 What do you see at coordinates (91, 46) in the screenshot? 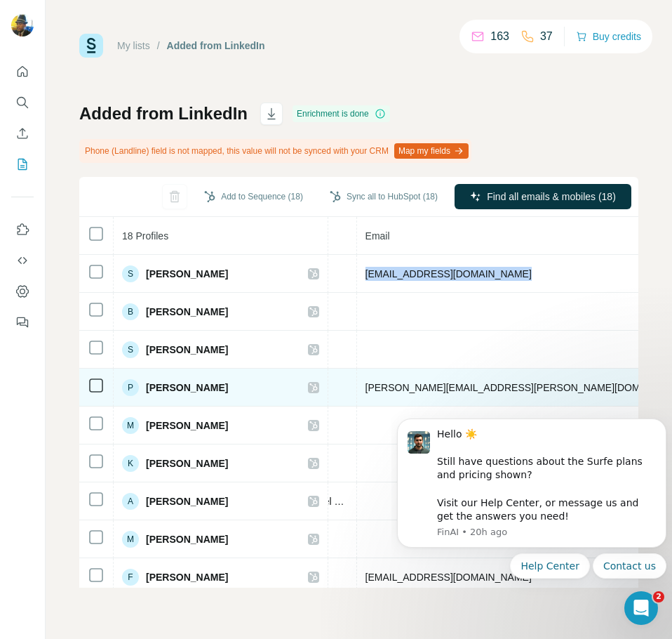
I see `img: Surfe Logo` at bounding box center [91, 46].